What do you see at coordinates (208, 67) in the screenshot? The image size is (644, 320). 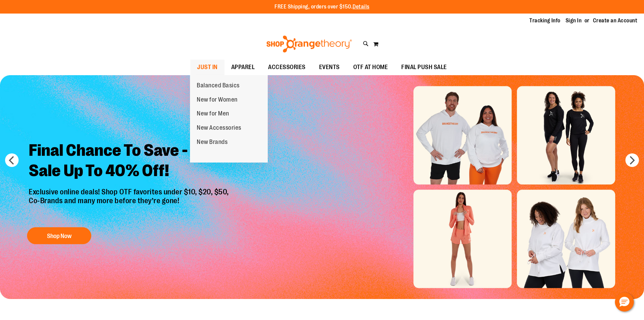 I see `span: JUST IN` at bounding box center [208, 67].